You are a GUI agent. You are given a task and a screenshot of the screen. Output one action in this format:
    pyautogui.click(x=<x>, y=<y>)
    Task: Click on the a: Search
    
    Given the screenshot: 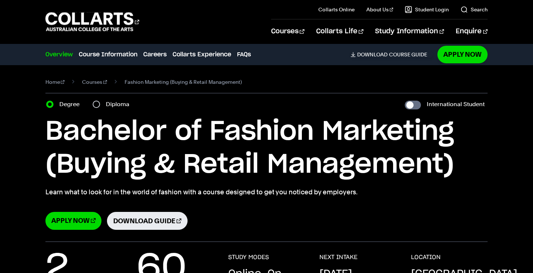 What is the action you would take?
    pyautogui.click(x=474, y=10)
    